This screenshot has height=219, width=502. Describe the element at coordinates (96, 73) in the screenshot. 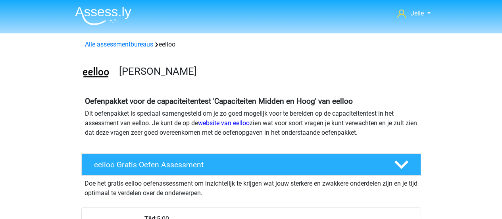

I see `img: eelloo.png` at that location.